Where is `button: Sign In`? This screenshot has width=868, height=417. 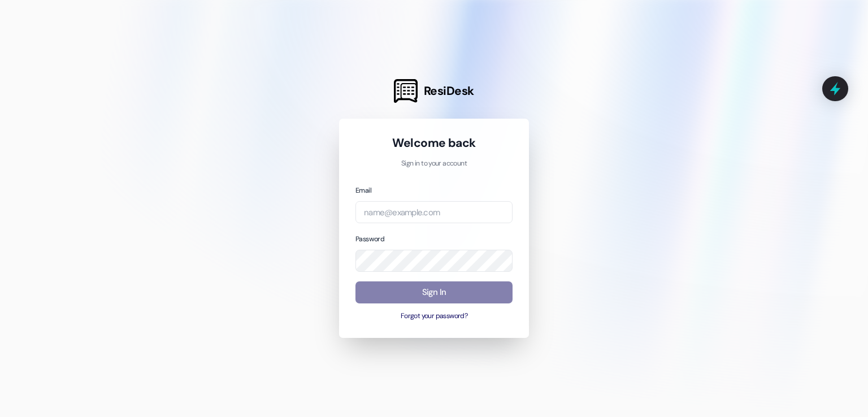 button: Sign In is located at coordinates (434, 292).